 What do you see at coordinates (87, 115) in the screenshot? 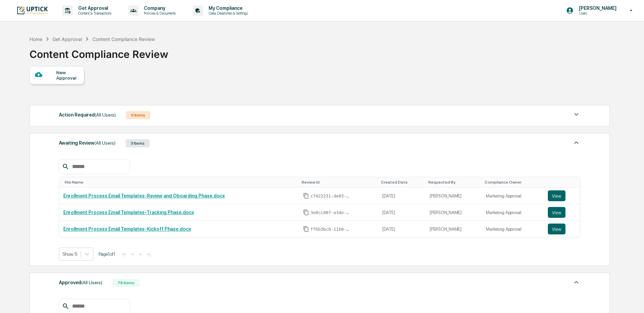
I see `div: Action Required` at bounding box center [87, 115].